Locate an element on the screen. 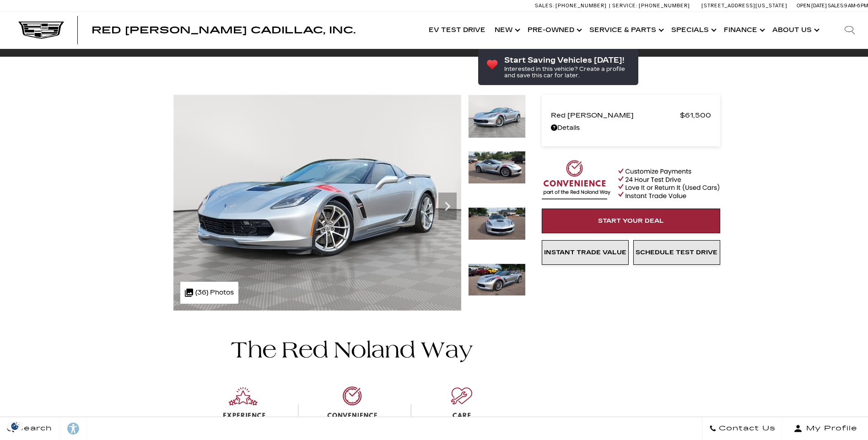 This screenshot has width=868, height=440. span: My Profile is located at coordinates (830, 428).